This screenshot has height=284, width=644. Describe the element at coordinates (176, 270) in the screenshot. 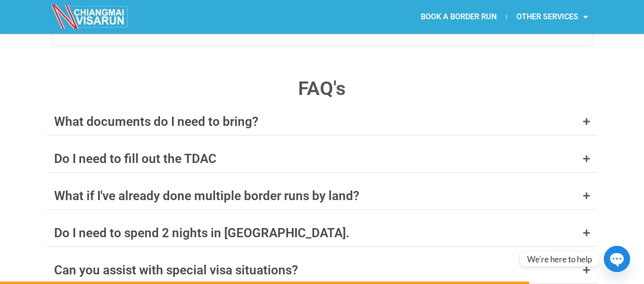

I see `div: Can you assist with special visa situations?` at that location.